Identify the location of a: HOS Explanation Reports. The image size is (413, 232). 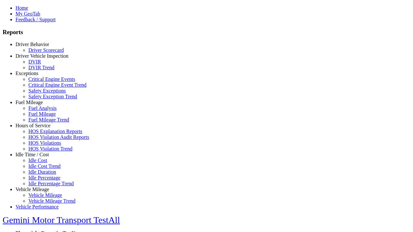
(55, 131).